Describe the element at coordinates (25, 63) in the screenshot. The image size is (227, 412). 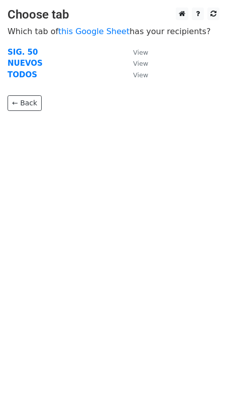
I see `strong: NUEVOS` at that location.